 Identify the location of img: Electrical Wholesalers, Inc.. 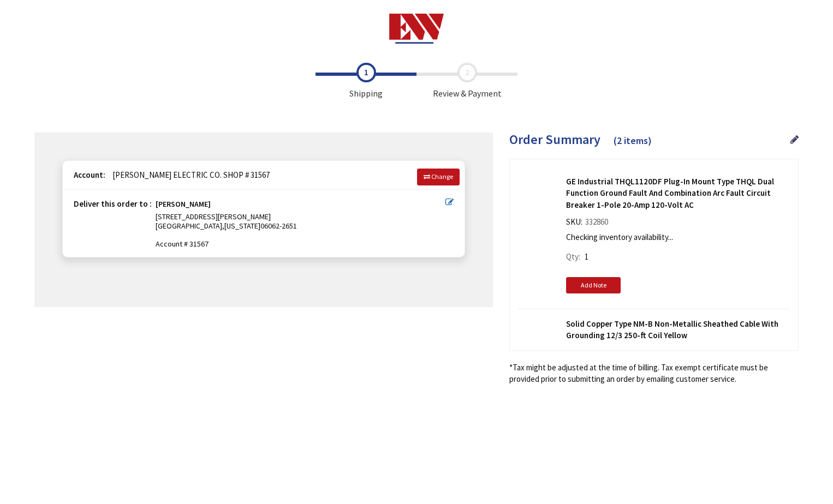
(416, 28).